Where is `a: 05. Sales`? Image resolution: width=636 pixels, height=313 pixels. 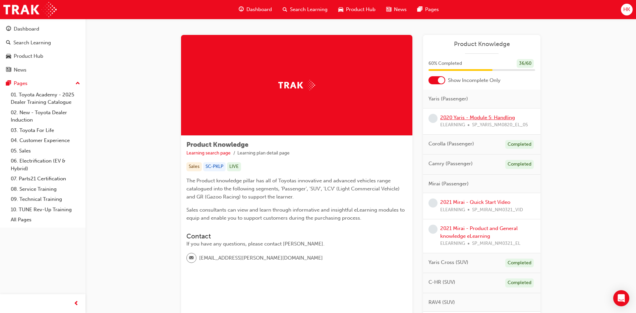
a: 05. Sales is located at coordinates (45, 151).